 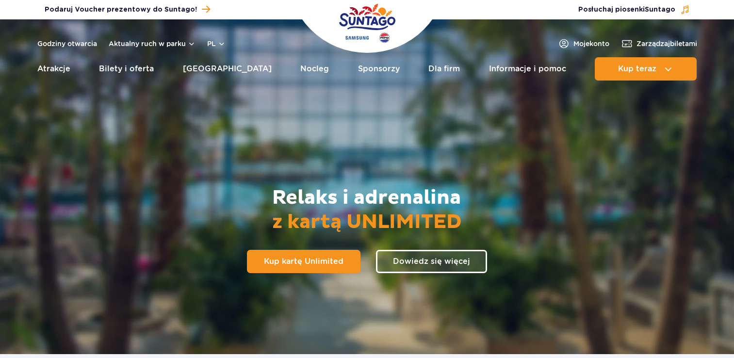 I want to click on span: Kup kartę Unlimited, so click(x=303, y=261).